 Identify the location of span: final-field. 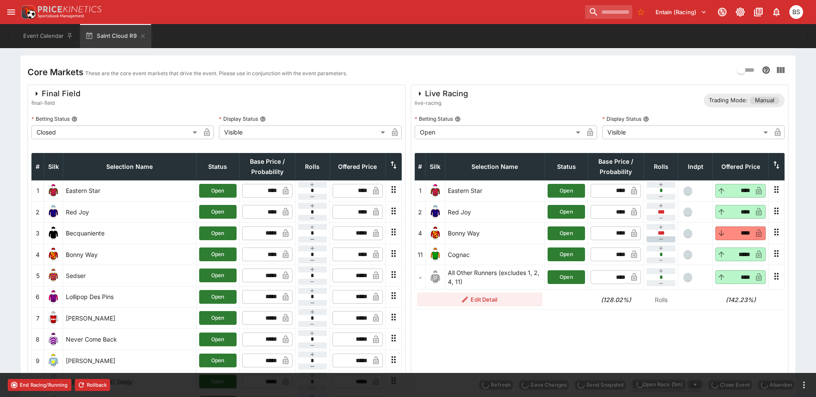
(56, 103).